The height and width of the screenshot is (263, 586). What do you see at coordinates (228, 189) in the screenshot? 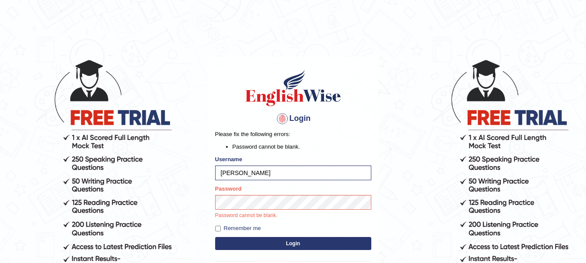
I see `label: Password` at bounding box center [228, 189].